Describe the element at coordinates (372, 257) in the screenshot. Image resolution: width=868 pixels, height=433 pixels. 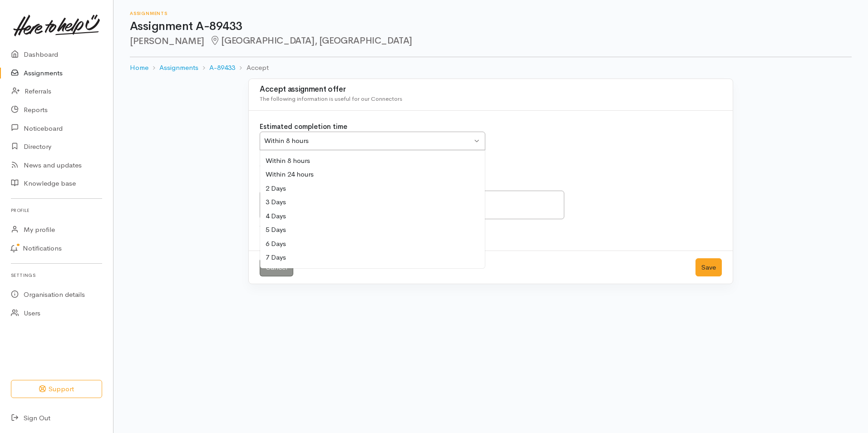
I see `div: 7 Days` at that location.